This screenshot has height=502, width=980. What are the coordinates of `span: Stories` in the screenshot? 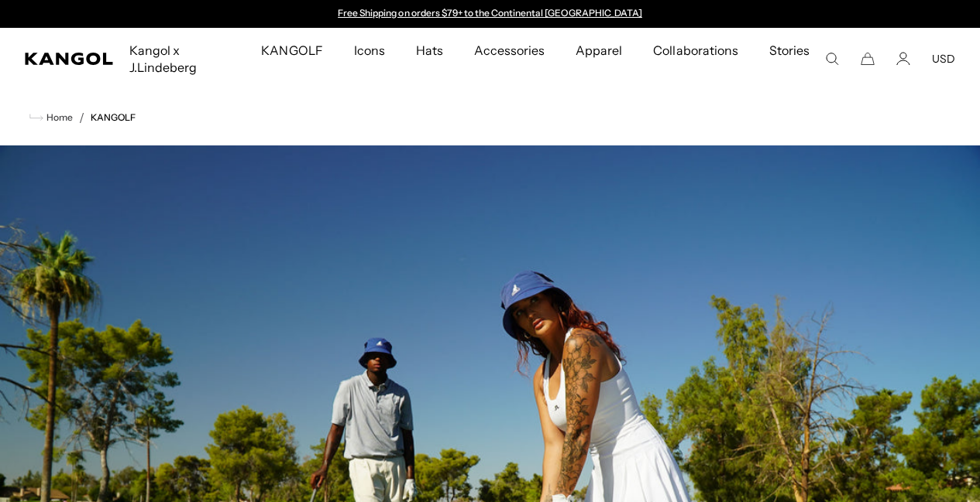 It's located at (789, 59).